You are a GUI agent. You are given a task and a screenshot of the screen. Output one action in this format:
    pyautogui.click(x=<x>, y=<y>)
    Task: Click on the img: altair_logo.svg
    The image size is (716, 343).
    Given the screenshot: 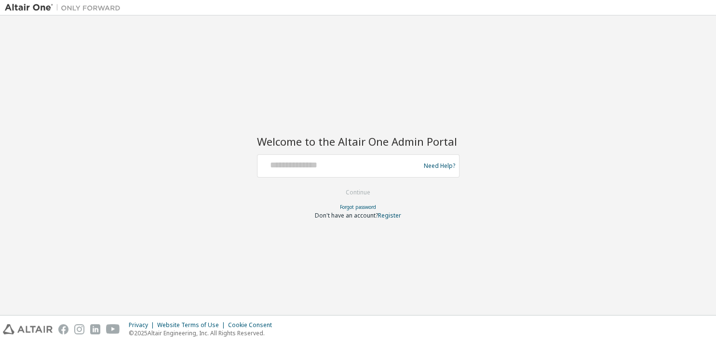 What is the action you would take?
    pyautogui.click(x=27, y=329)
    